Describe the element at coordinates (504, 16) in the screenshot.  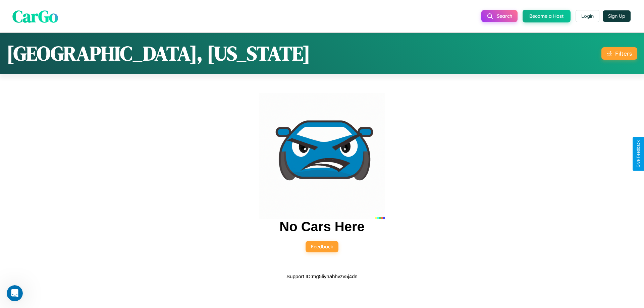
I see `span: Search` at that location.